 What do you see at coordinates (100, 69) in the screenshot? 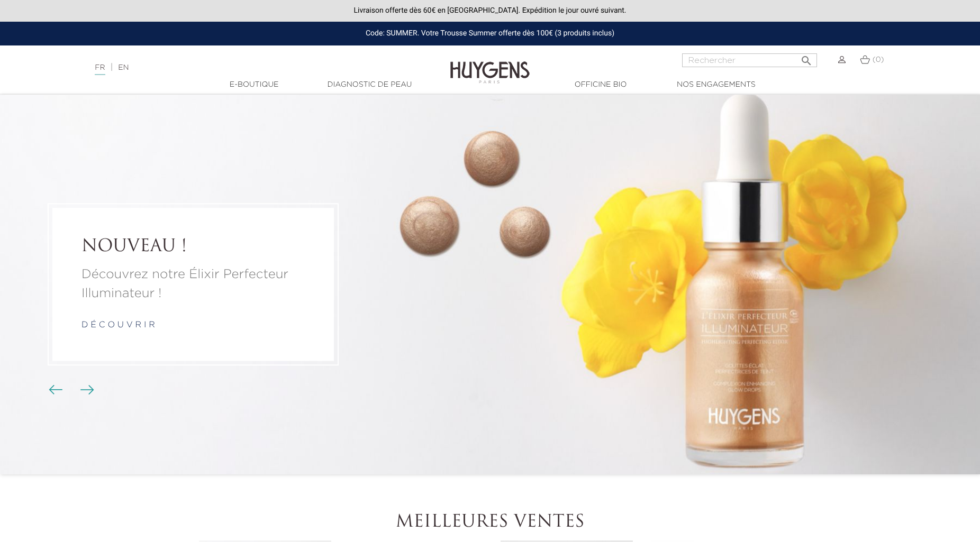
I see `a: FR` at bounding box center [100, 69].